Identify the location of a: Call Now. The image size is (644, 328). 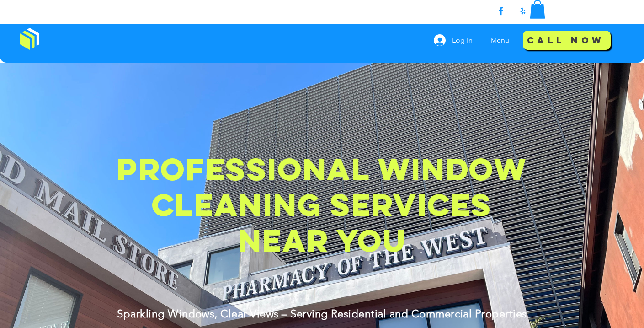
(567, 40).